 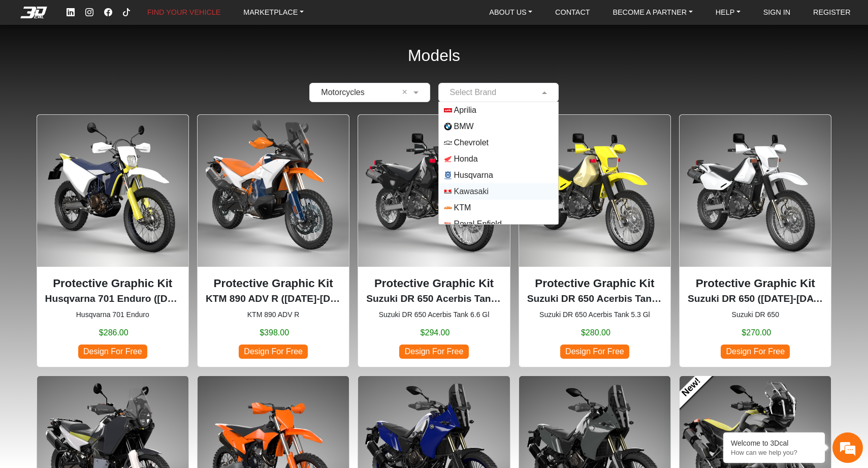 What do you see at coordinates (652, 12) in the screenshot?
I see `a: BECOME A PARTNER` at bounding box center [652, 12].